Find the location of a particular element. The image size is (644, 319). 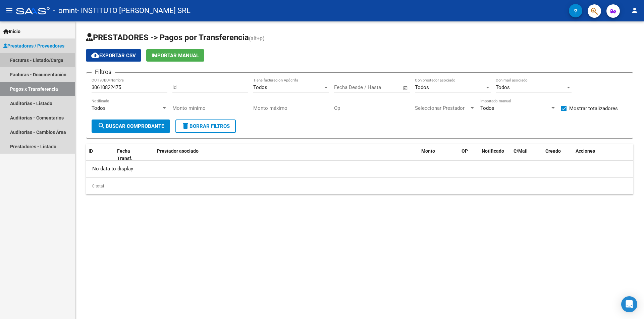

mat-icon: person is located at coordinates (634, 10).